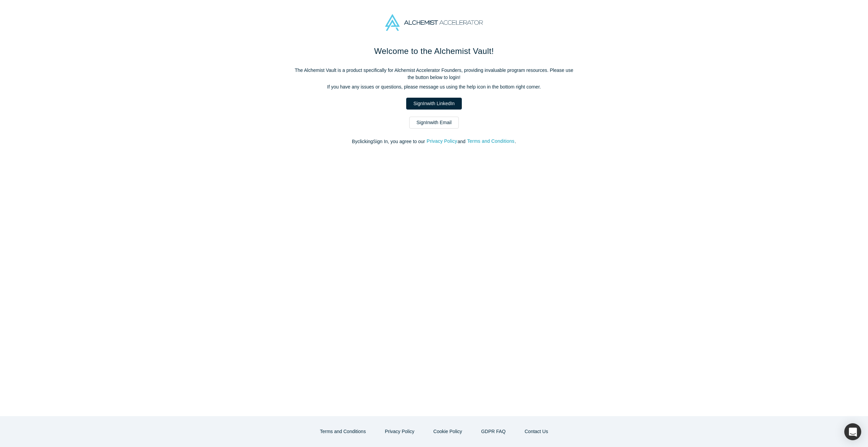  I want to click on button: Cookie Policy, so click(447, 431).